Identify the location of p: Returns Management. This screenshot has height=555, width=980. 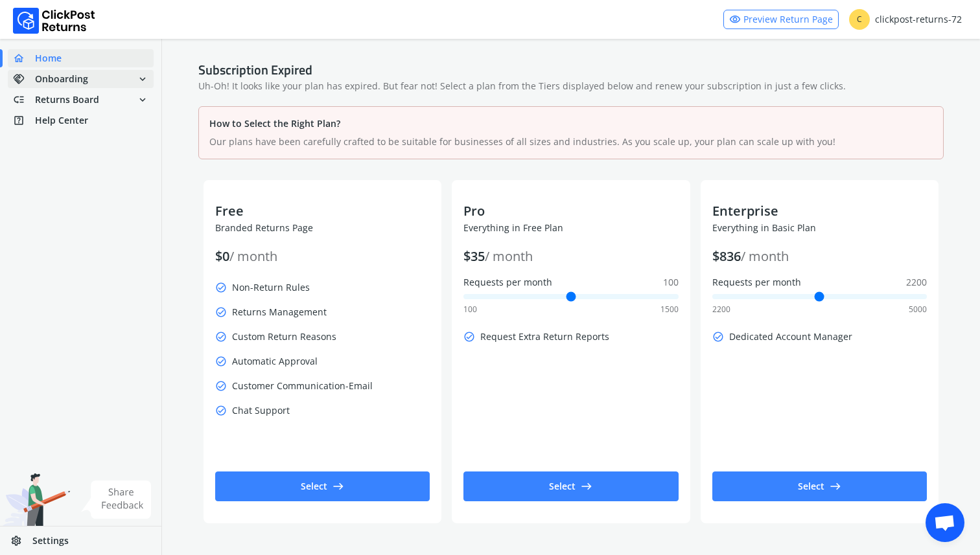
(322, 312).